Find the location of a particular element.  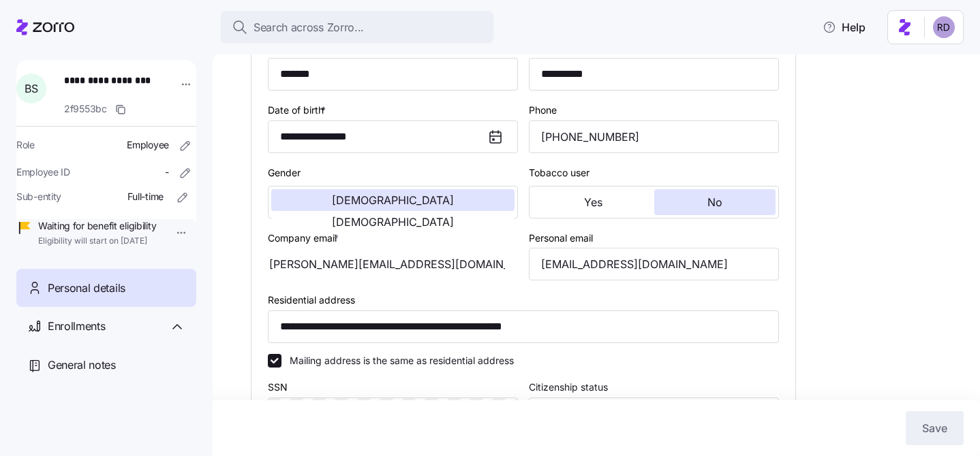

span: General notes is located at coordinates (82, 365).